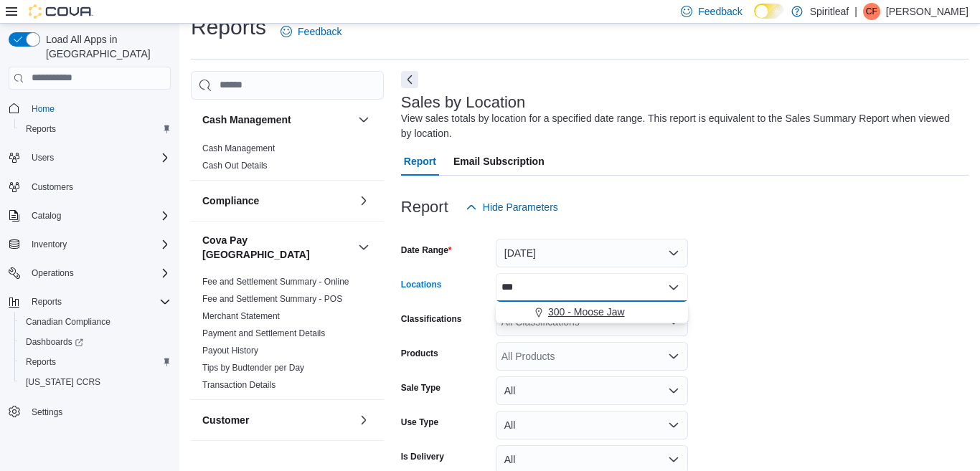 Image resolution: width=980 pixels, height=471 pixels. Describe the element at coordinates (52, 273) in the screenshot. I see `span: Operations` at that location.